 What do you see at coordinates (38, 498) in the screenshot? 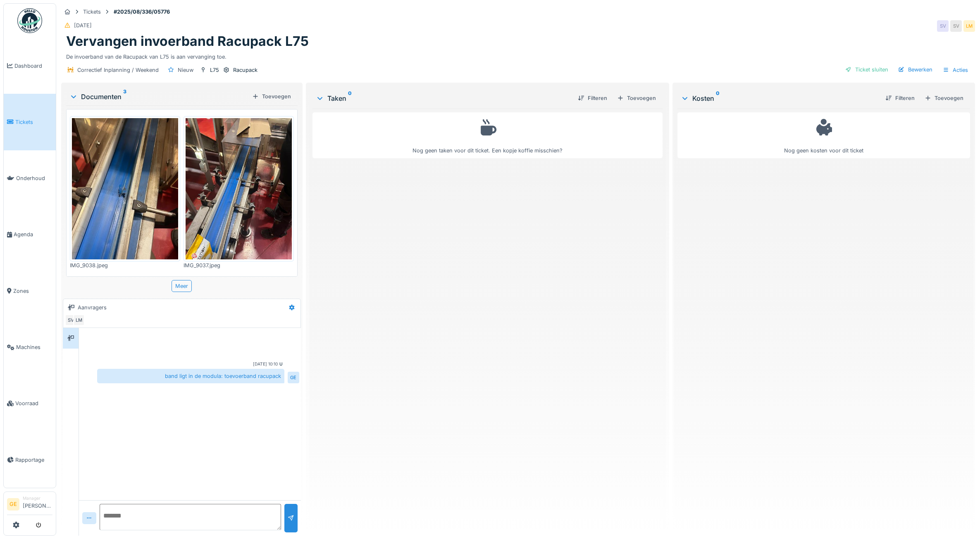
I see `div: Manager` at bounding box center [38, 498].